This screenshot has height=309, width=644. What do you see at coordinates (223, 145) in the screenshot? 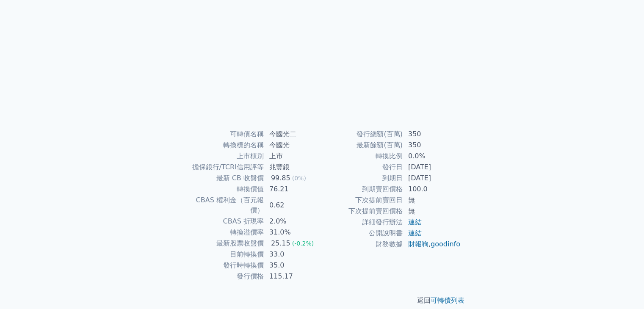
I see `td: 轉換標的名稱` at bounding box center [223, 145].